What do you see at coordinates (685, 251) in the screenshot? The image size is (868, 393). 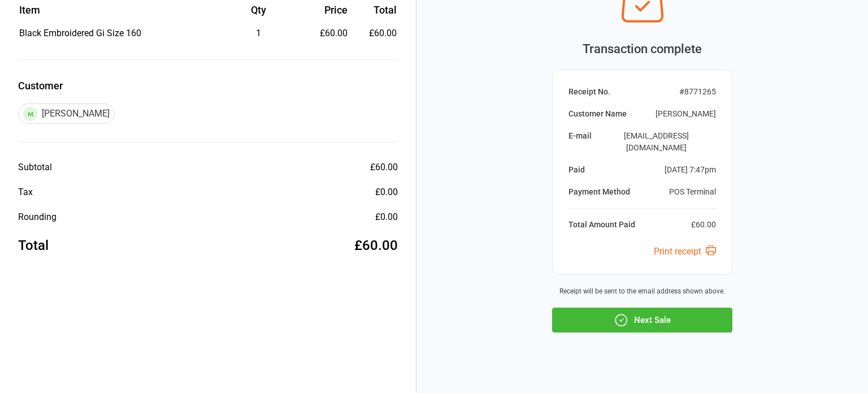 I see `a: Print receipt` at bounding box center [685, 251].